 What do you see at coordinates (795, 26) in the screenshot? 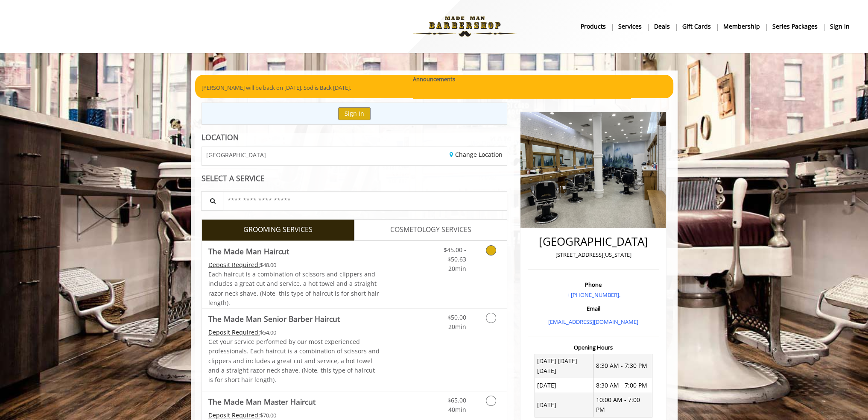
I see `b: Series packages` at bounding box center [795, 26].